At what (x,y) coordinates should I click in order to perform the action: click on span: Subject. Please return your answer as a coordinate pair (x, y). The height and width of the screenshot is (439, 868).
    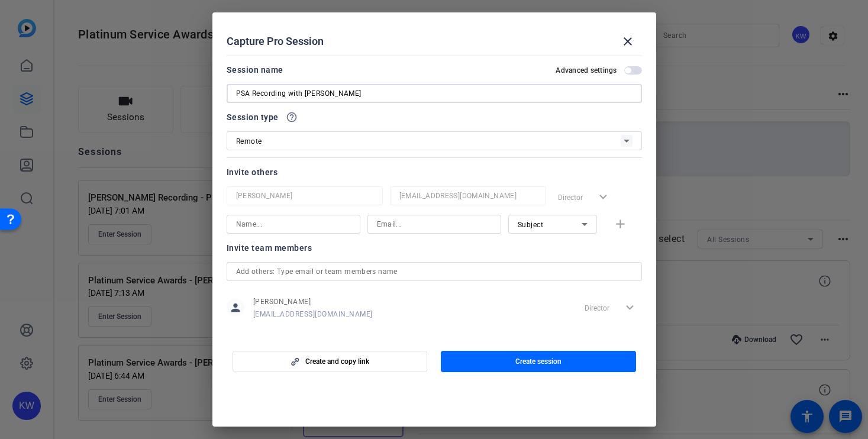
    Looking at the image, I should click on (531, 225).